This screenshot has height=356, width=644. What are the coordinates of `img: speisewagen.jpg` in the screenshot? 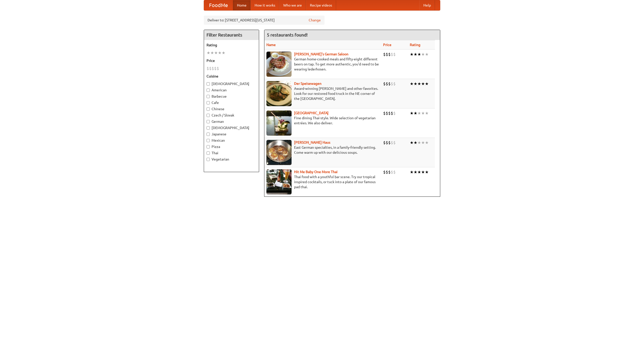 It's located at (279, 94).